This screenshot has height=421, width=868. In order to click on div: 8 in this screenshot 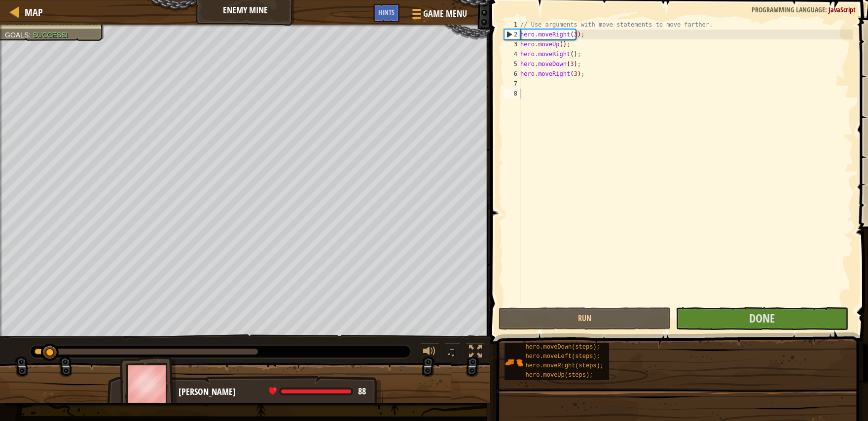, I will do `click(512, 93)`.